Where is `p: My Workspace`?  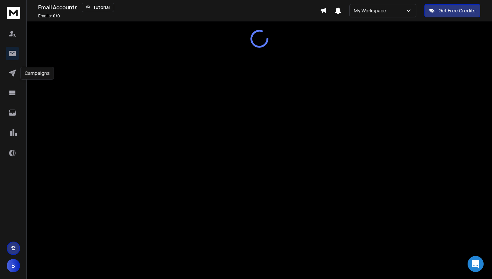
p: My Workspace is located at coordinates (371, 11).